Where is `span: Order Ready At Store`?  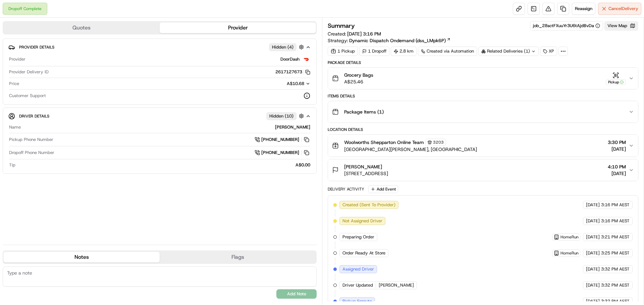
span: Order Ready At Store is located at coordinates (364, 253).